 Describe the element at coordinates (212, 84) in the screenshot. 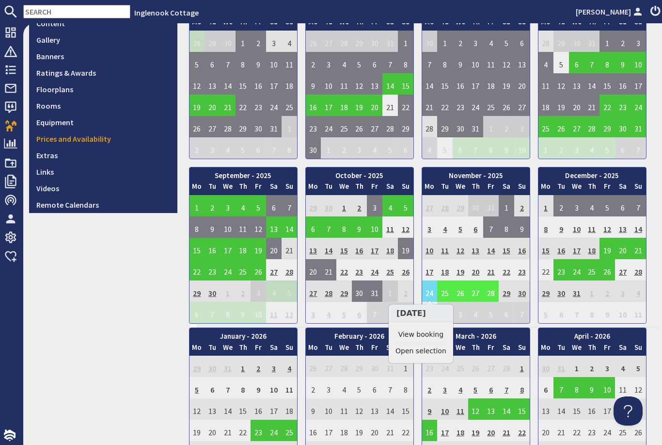

I see `td: 13` at that location.